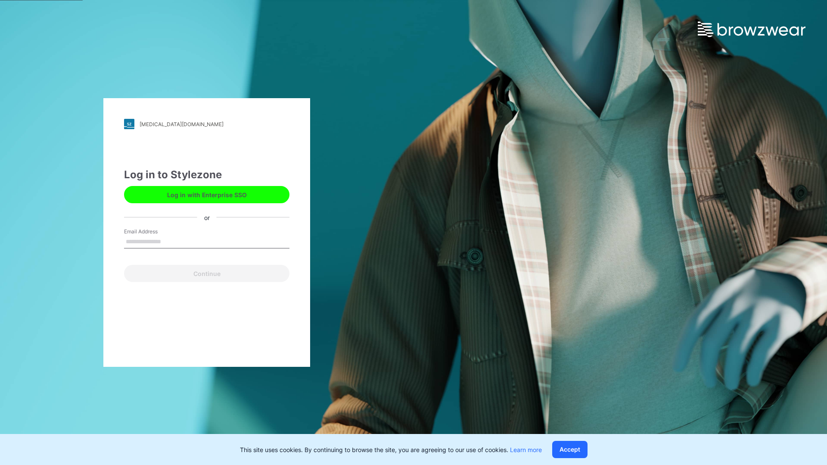  Describe the element at coordinates (129, 124) in the screenshot. I see `img: stylezone-logo.562084cfcfab977791bfbf7441f1a819.svg` at that location.